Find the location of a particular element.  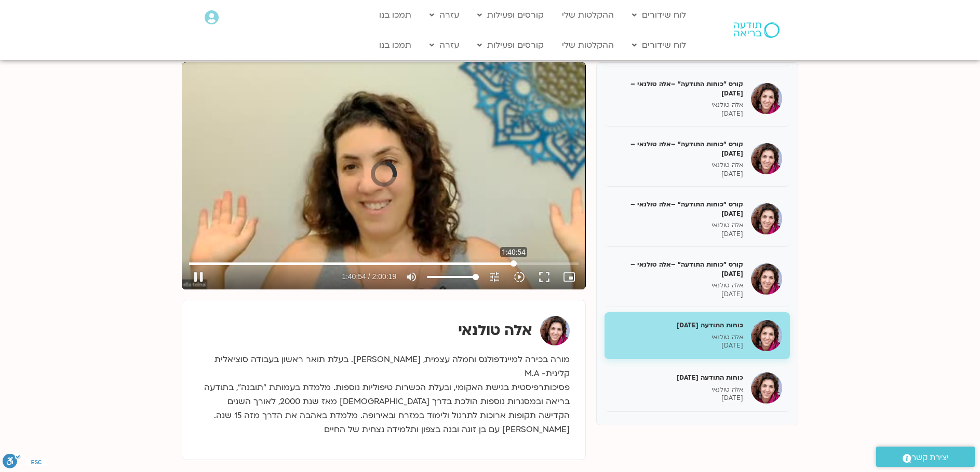

a: יצירת קשר is located at coordinates (926, 456).